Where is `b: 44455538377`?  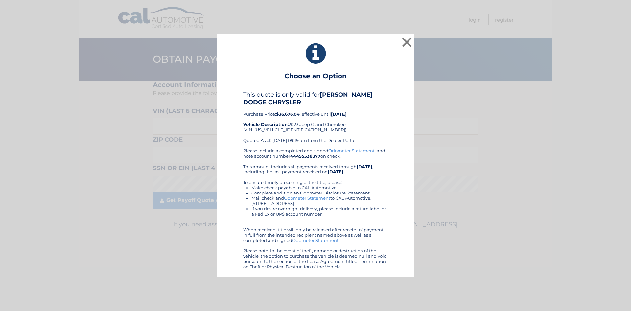 b: 44455538377 is located at coordinates (305, 156).